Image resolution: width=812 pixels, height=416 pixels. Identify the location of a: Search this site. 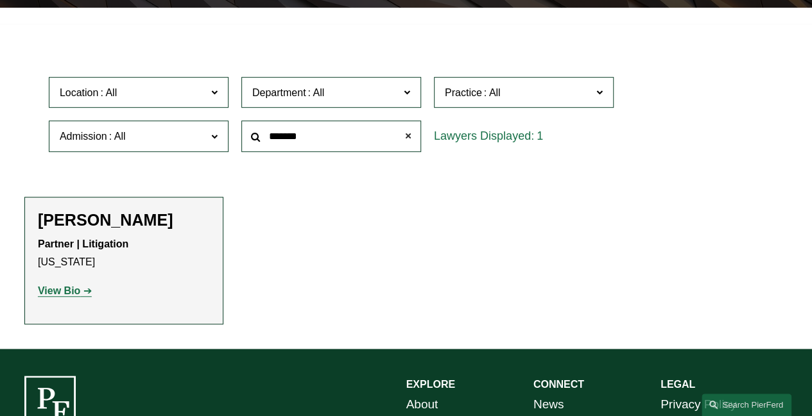
(746, 405).